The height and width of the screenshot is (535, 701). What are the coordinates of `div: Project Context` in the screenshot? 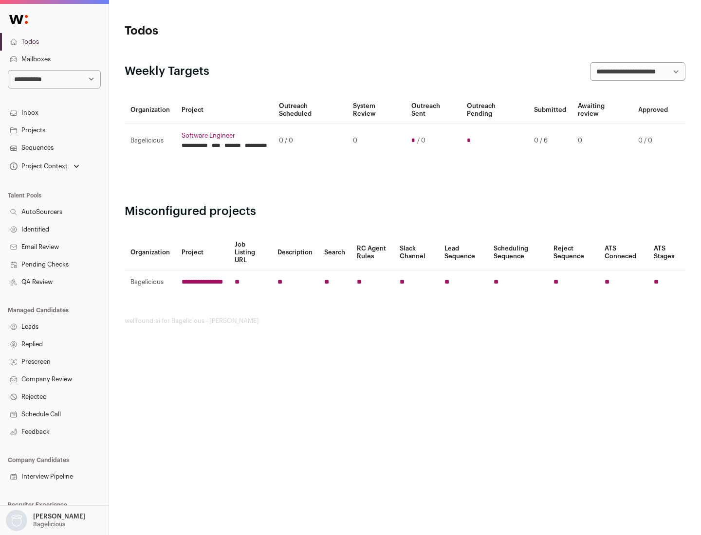 It's located at (37, 166).